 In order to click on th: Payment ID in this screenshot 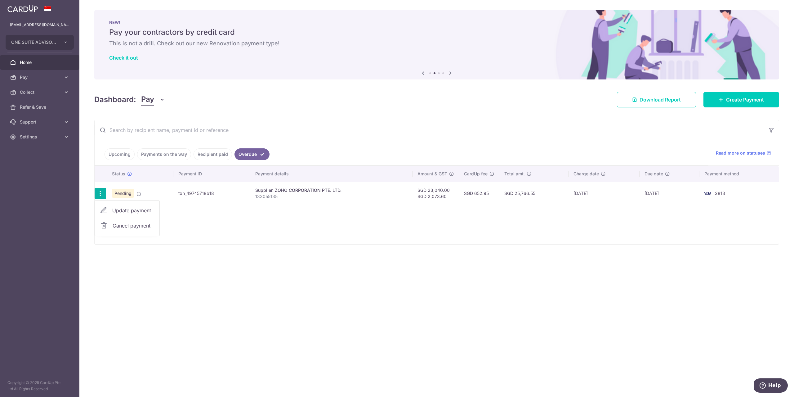, I will do `click(212, 174)`.